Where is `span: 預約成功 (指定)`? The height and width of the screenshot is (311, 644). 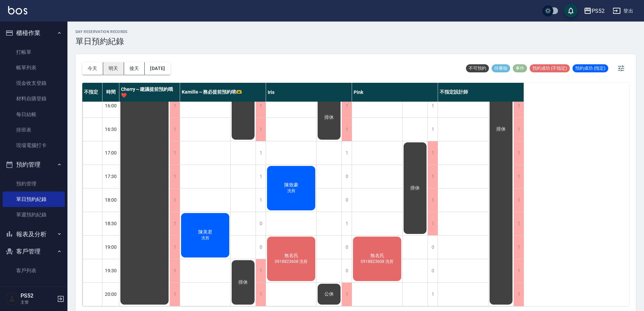
span: 預約成功 (指定) is located at coordinates (590, 68).